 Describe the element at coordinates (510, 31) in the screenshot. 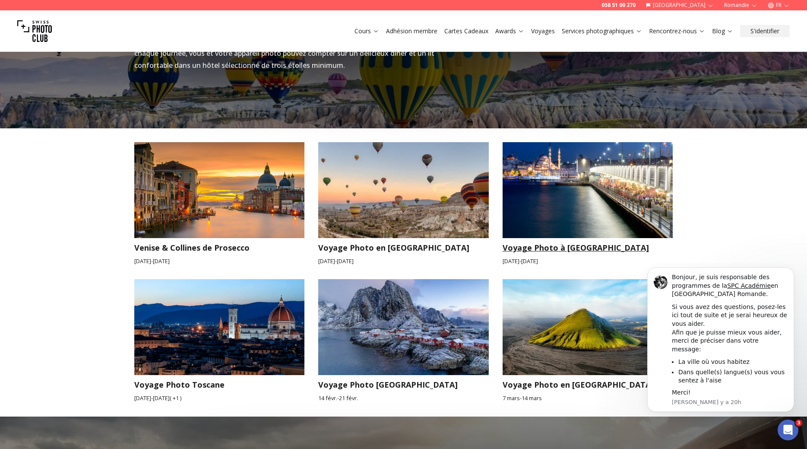

I see `a: Awards` at that location.